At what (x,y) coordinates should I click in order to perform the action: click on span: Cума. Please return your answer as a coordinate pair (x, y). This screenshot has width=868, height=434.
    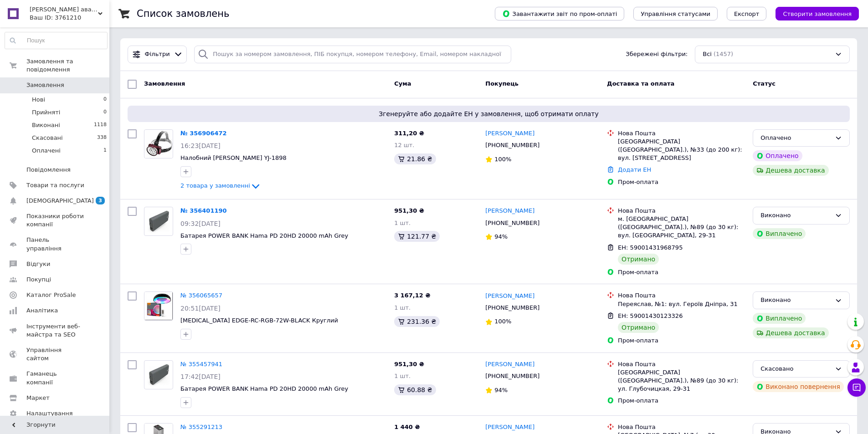
    Looking at the image, I should click on (402, 83).